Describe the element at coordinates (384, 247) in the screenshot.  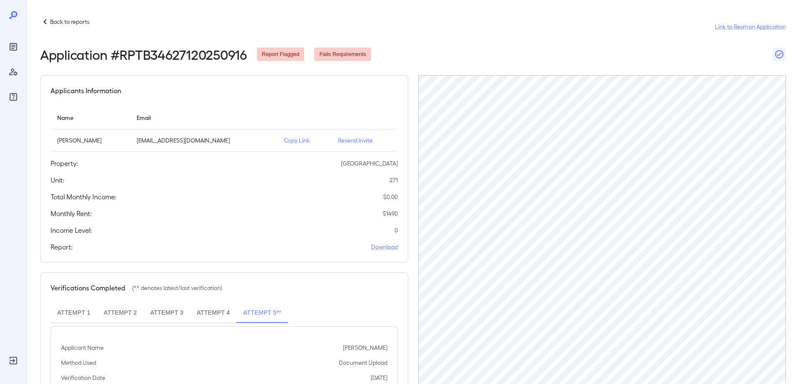
I see `a: Download` at that location.